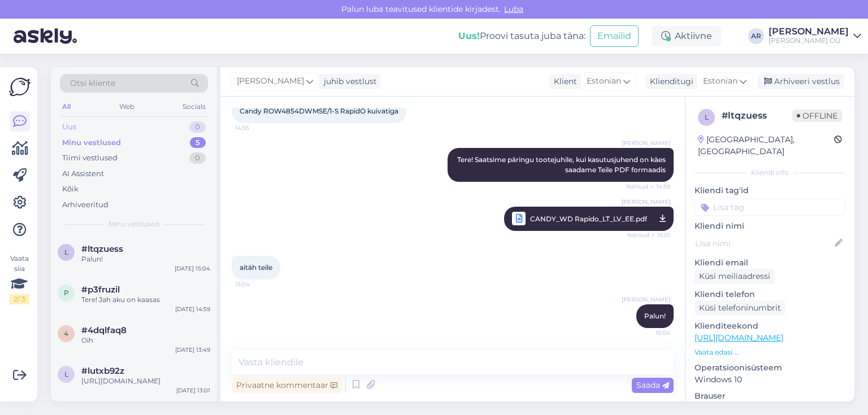 The image size is (868, 415). Describe the element at coordinates (19, 299) in the screenshot. I see `div: 2 / 3` at that location.